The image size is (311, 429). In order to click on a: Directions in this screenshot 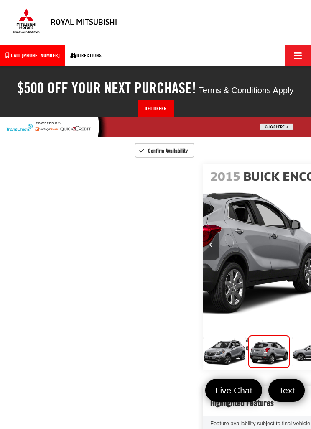, I will do `click(86, 55)`.